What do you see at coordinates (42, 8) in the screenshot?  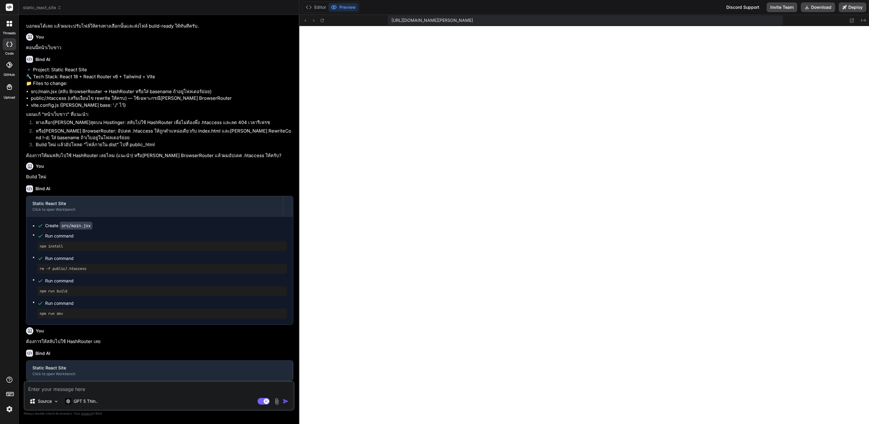 I see `span: static_react_site` at bounding box center [42, 8].